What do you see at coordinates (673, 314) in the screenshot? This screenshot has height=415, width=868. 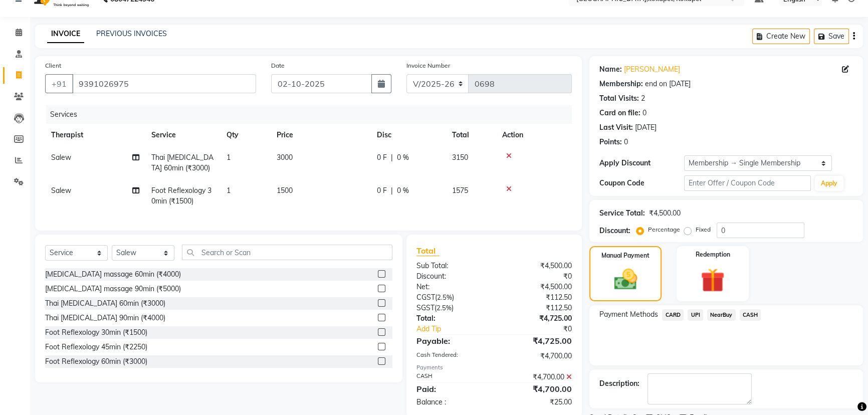 I see `span: CARD` at bounding box center [673, 314].